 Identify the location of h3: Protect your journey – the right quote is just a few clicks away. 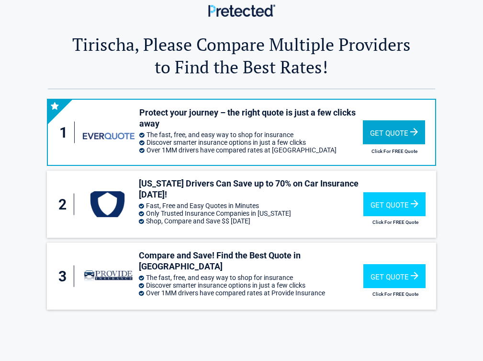
(251, 118).